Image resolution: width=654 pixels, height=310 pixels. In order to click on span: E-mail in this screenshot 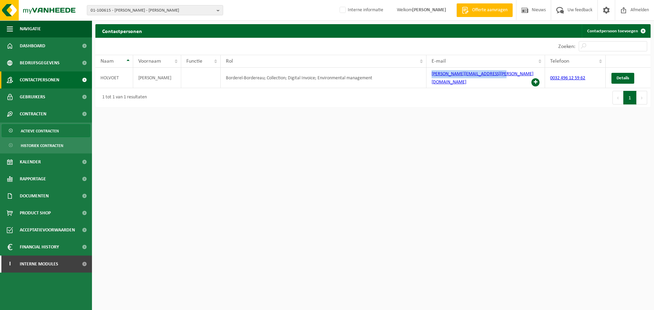, I will do `click(439, 61)`.